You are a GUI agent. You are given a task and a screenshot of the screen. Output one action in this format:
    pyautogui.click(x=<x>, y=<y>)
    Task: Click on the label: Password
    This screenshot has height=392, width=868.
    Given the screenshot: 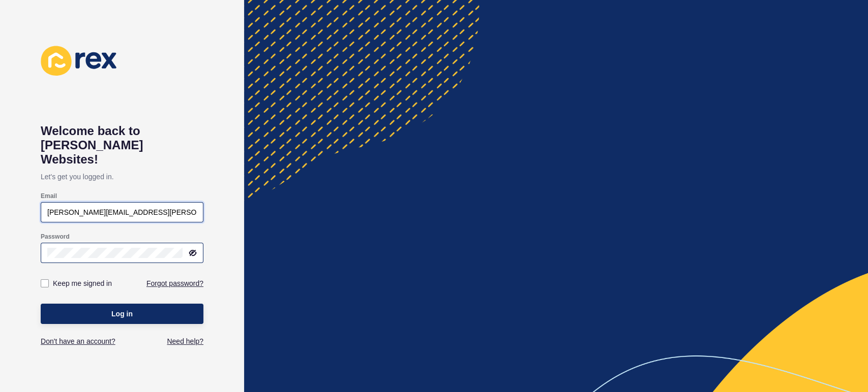 What is the action you would take?
    pyautogui.click(x=55, y=237)
    